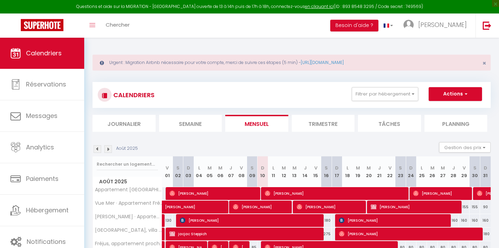  What do you see at coordinates (337, 172) in the screenshot?
I see `th: 17` at bounding box center [337, 172].